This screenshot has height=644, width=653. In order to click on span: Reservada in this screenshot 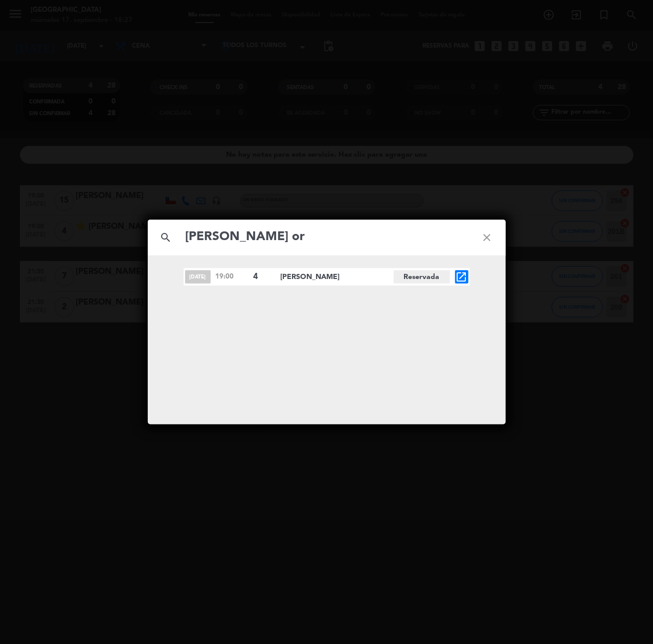, I will do `click(422, 277)`.